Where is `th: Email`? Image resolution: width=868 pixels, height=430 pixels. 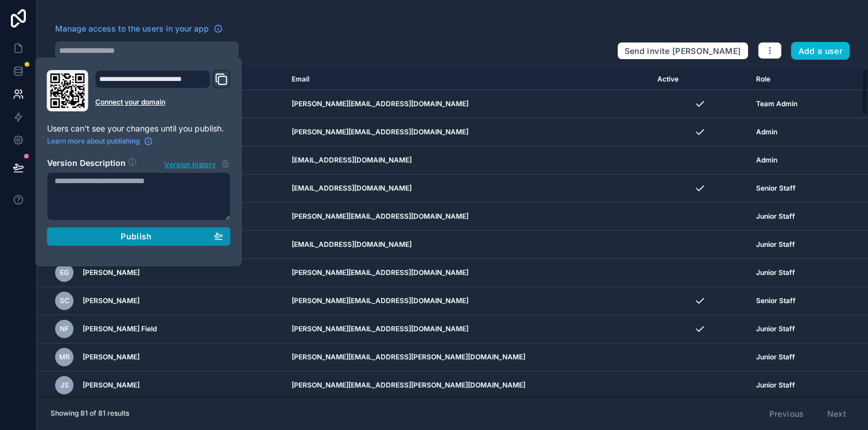
th: Email is located at coordinates (467, 79).